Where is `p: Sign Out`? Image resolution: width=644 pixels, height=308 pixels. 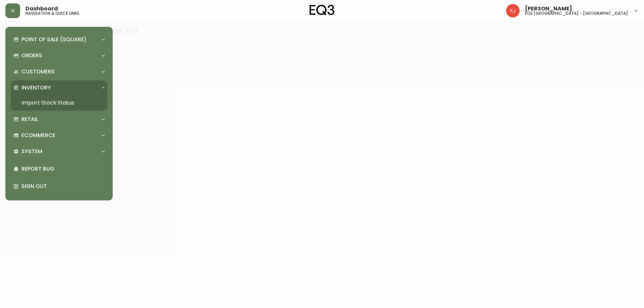
p: Sign Out is located at coordinates (63, 186).